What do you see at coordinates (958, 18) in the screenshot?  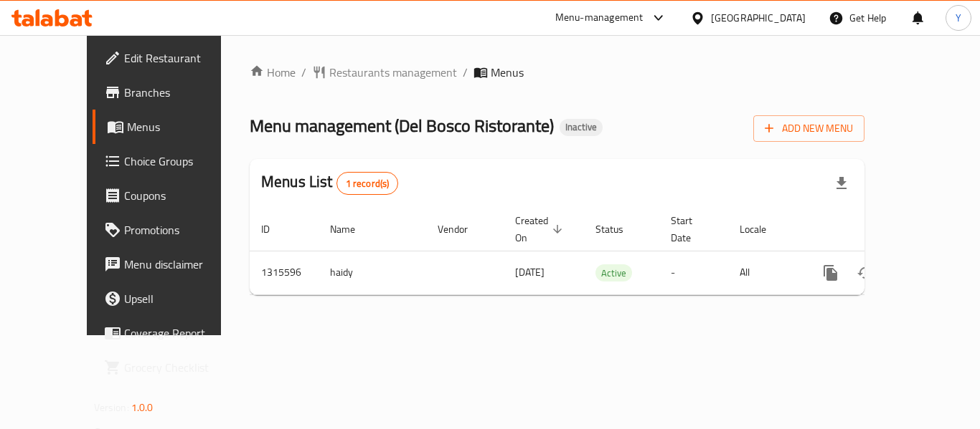 I see `span: Y` at bounding box center [958, 18].